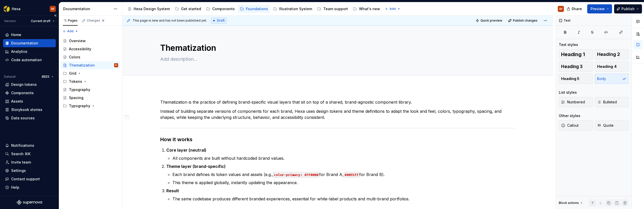  Describe the element at coordinates (91, 65) in the screenshot. I see `a: ThematizationRF` at that location.